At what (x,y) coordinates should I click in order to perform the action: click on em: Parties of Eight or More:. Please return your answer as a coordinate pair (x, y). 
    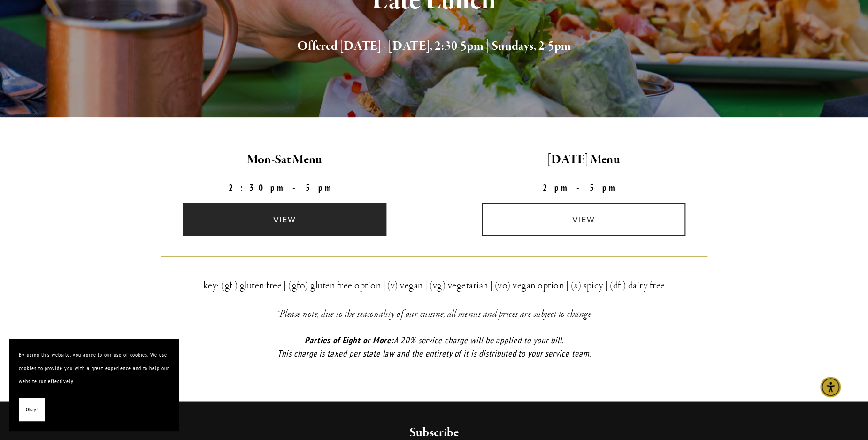
    Looking at the image, I should click on (350, 340).